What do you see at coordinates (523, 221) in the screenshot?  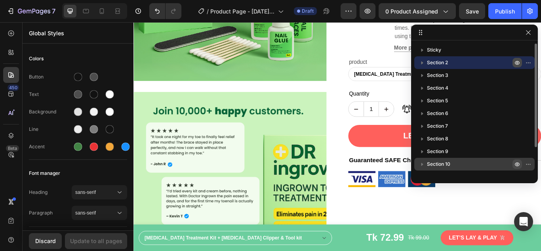 I see `div: Open Intercom Messenger` at bounding box center [523, 221].